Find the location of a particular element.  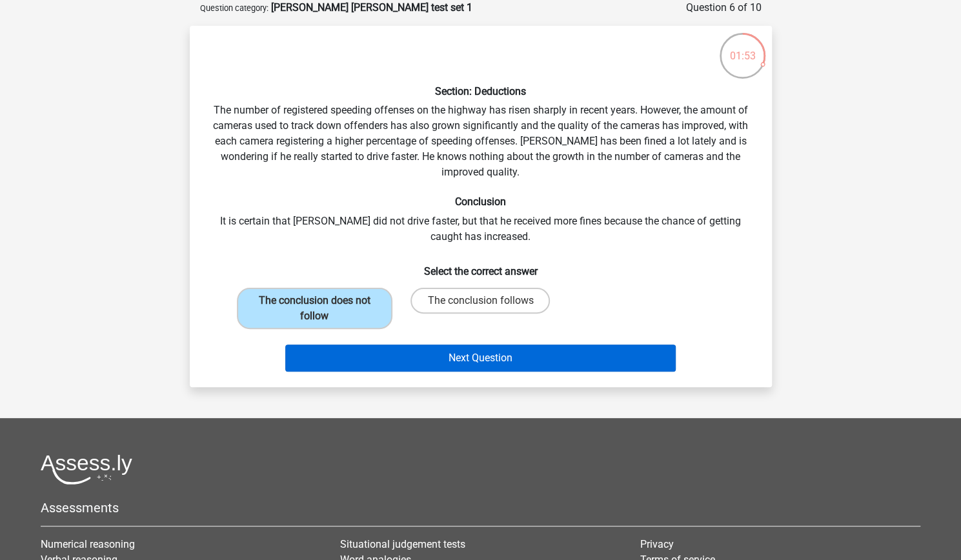

a: Situational judgement tests is located at coordinates (403, 543).